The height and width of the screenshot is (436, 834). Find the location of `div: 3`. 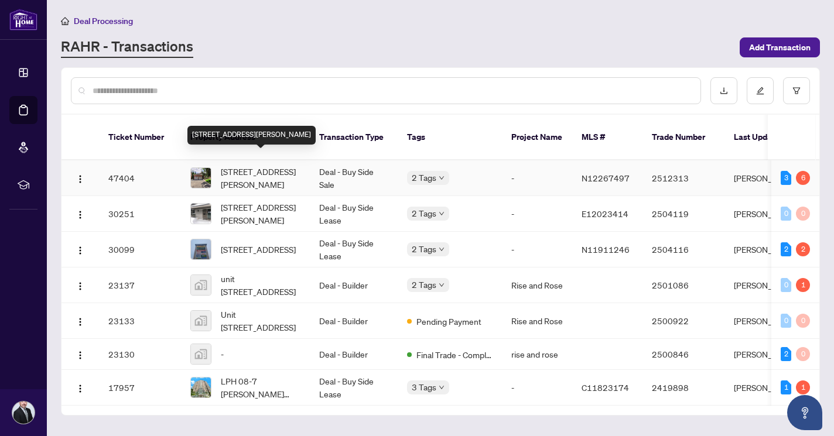

div: 3 is located at coordinates (786, 178).